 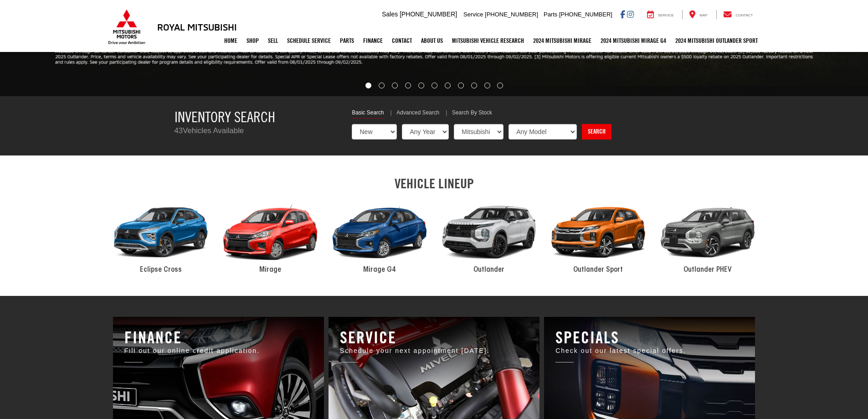 I want to click on a: 2024 Mitsubishi Mirage, so click(x=563, y=41).